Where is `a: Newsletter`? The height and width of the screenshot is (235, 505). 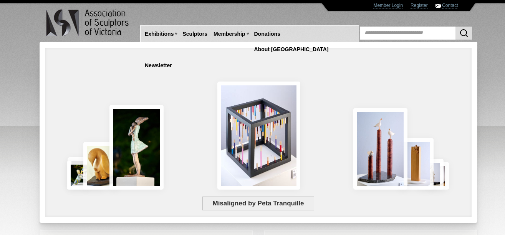
a: Newsletter is located at coordinates (158, 65).